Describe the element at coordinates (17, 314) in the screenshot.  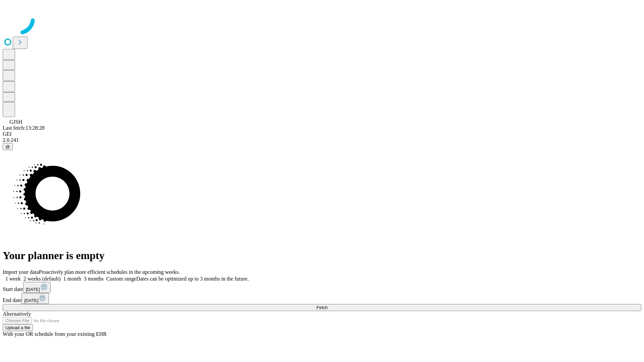
I see `span: Alternatively` at that location.